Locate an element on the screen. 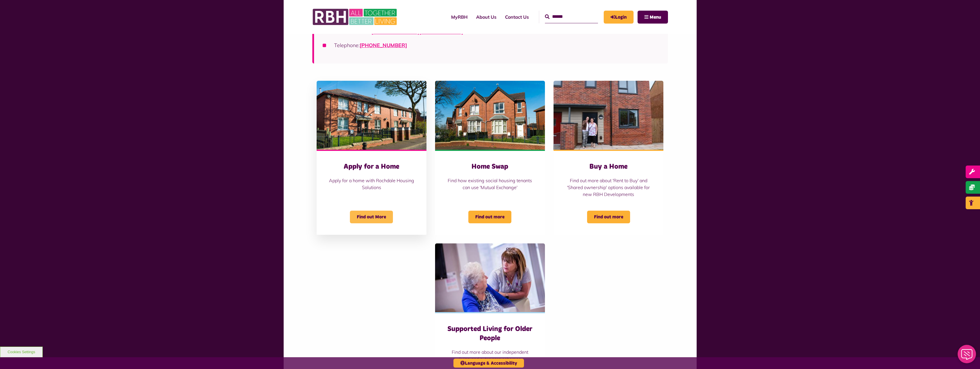  button: Navigation is located at coordinates (653, 17).